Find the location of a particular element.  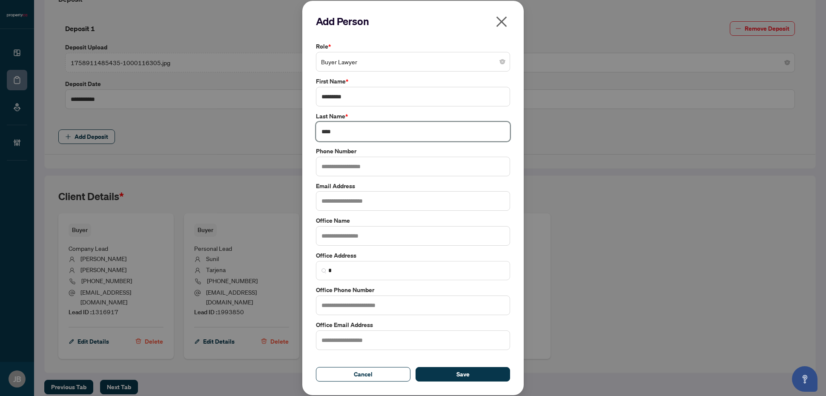

span: close-circle is located at coordinates (502, 62).